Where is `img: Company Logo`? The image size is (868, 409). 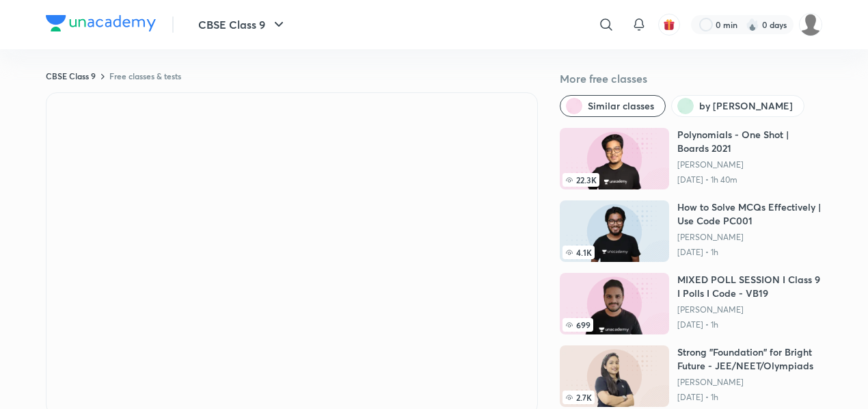 img: Company Logo is located at coordinates (100, 23).